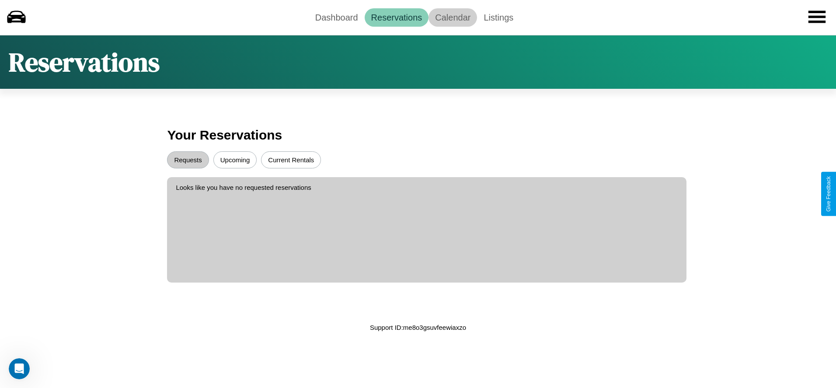 This screenshot has width=836, height=388. What do you see at coordinates (829, 194) in the screenshot?
I see `div: Give Feedback` at bounding box center [829, 194].